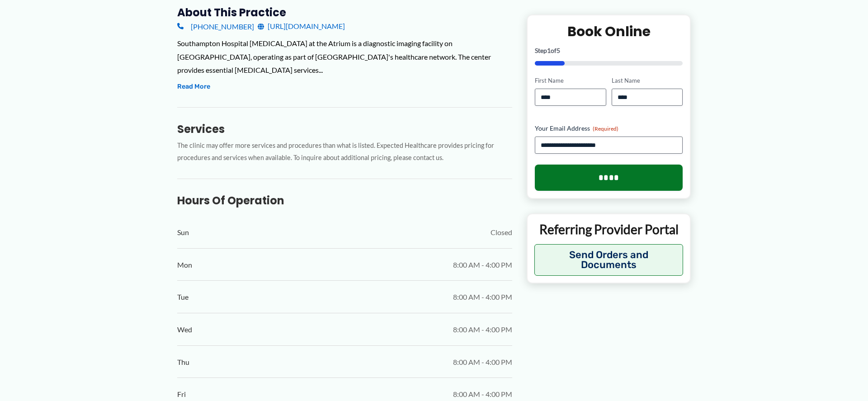 The image size is (868, 401). I want to click on span: 5, so click(558, 50).